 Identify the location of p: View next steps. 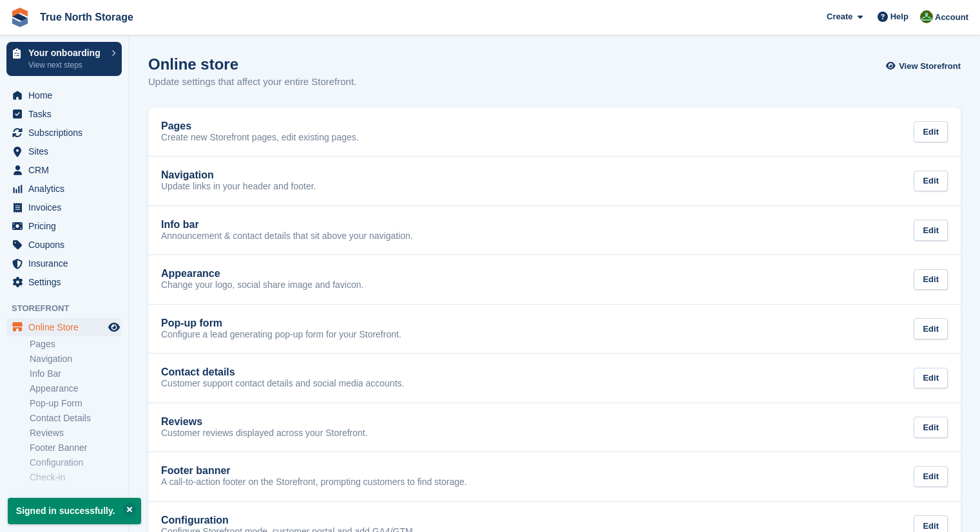
(66, 65).